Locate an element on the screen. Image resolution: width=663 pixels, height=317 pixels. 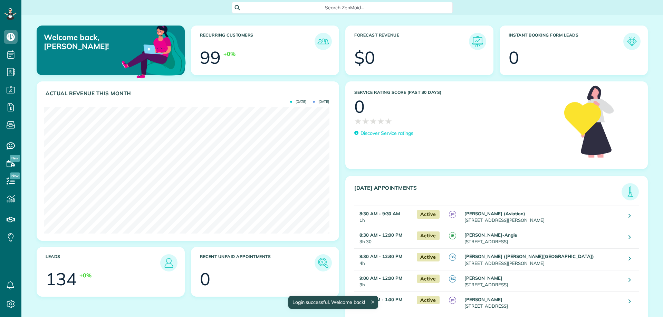
img: icon_recurring_customers-cf858462ba22bcd05b5a5880d41d6543d210077de5bb9ebc9590e49fd87d84ed.png is located at coordinates (323, 41).